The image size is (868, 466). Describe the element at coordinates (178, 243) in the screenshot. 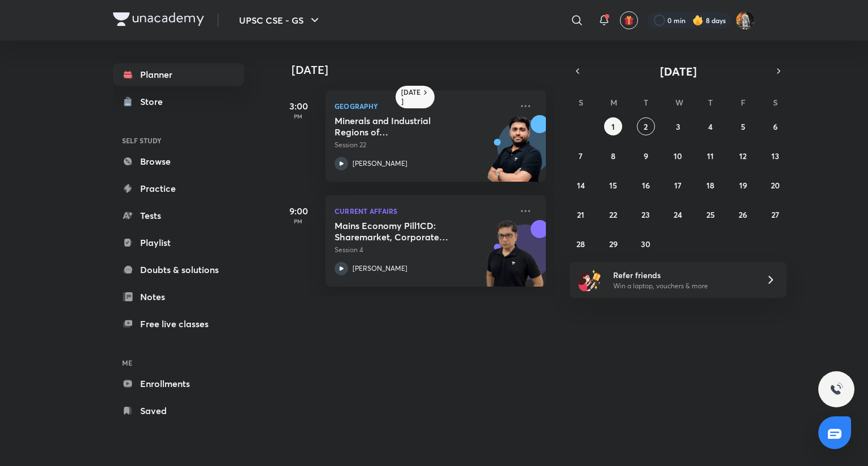

I see `a: Playlist` at that location.